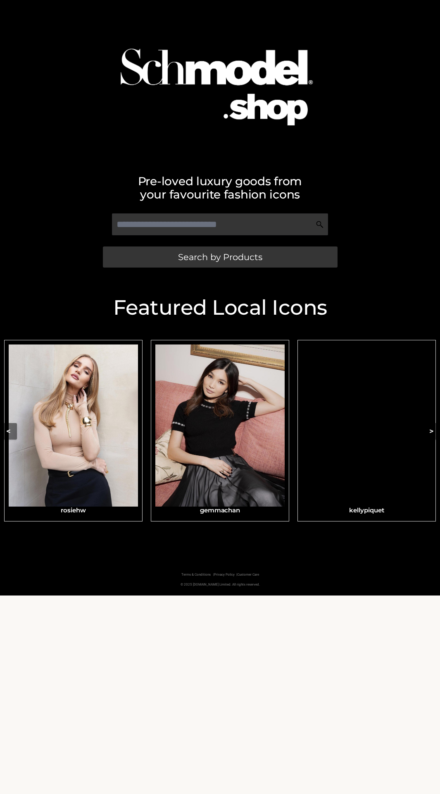  What do you see at coordinates (220, 430) in the screenshot?
I see `a: gemmachangemmachan` at bounding box center [220, 430].